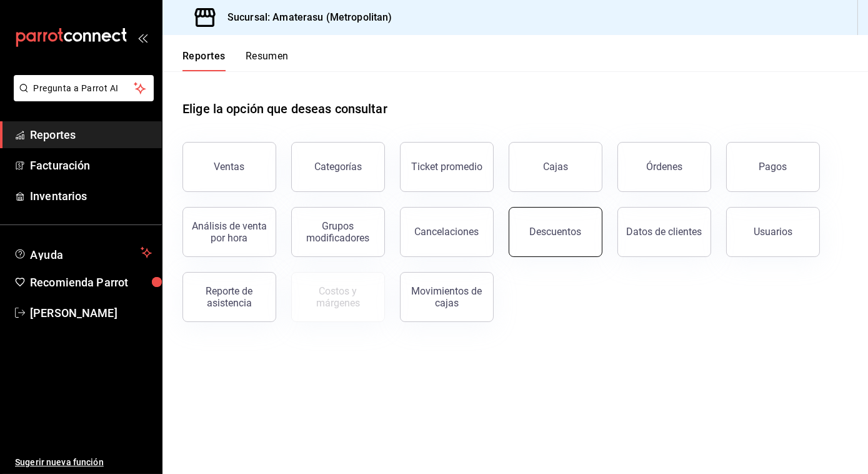  Describe the element at coordinates (773, 232) in the screenshot. I see `button: Usuarios` at that location.